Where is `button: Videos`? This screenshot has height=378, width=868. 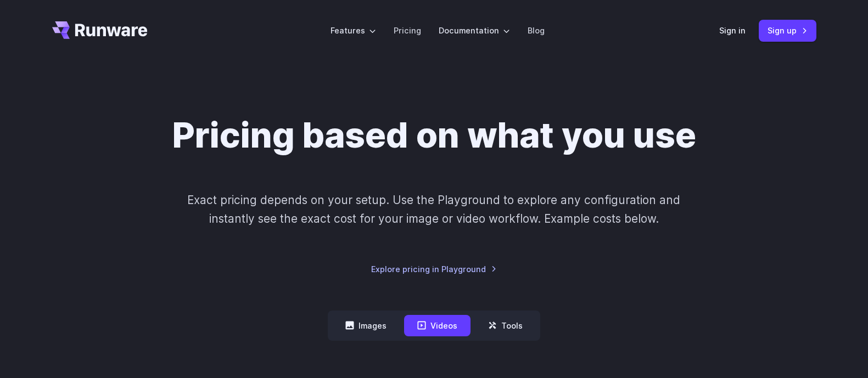 button: Videos is located at coordinates (437, 326).